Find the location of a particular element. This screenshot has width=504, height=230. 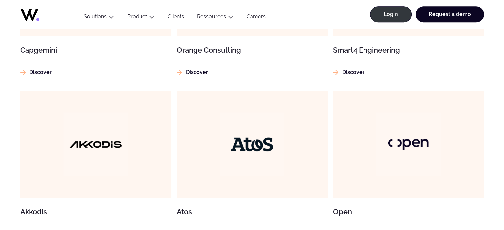

h3: Smart4 Engineering is located at coordinates (408, 50).